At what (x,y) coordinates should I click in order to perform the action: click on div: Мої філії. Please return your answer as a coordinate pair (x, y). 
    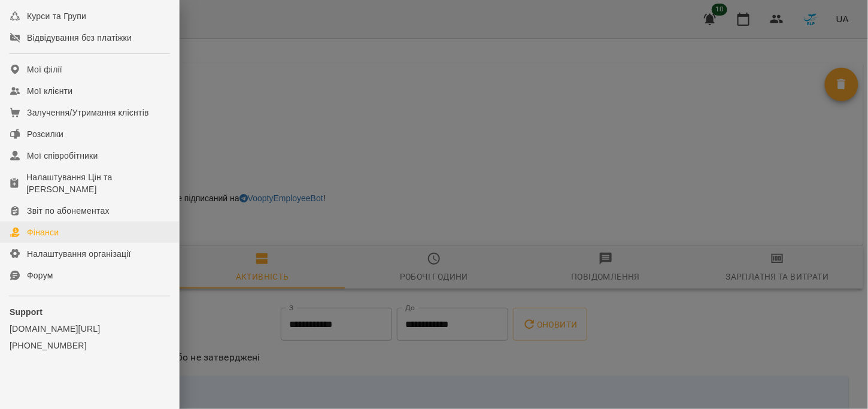
    Looking at the image, I should click on (44, 69).